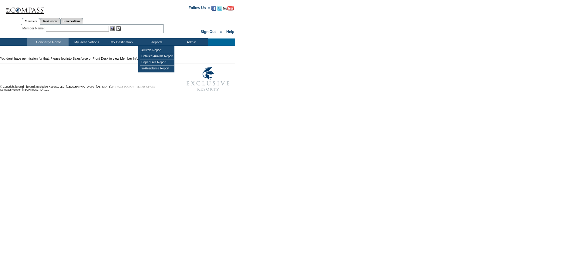 The width and height of the screenshot is (580, 280). I want to click on img: Reservations, so click(119, 28).